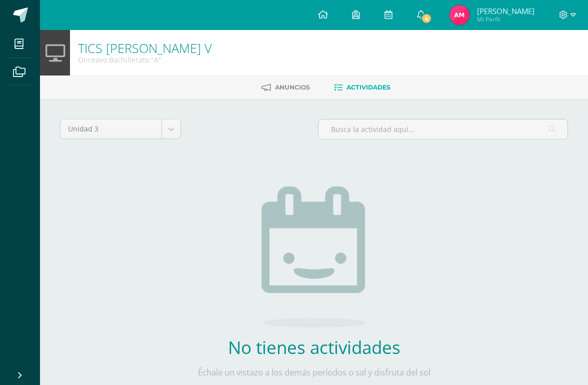 The width and height of the screenshot is (588, 385). Describe the element at coordinates (314, 257) in the screenshot. I see `img: no_activities.png` at that location.